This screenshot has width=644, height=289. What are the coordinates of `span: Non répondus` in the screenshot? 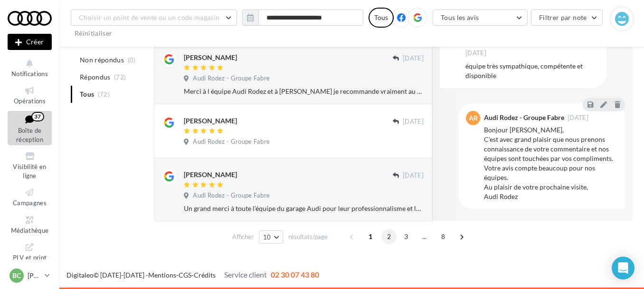 It's located at (101, 60).